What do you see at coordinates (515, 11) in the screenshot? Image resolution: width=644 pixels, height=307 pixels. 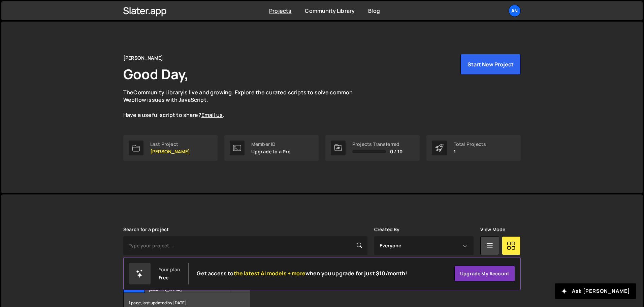 I see `a: An` at bounding box center [515, 11].